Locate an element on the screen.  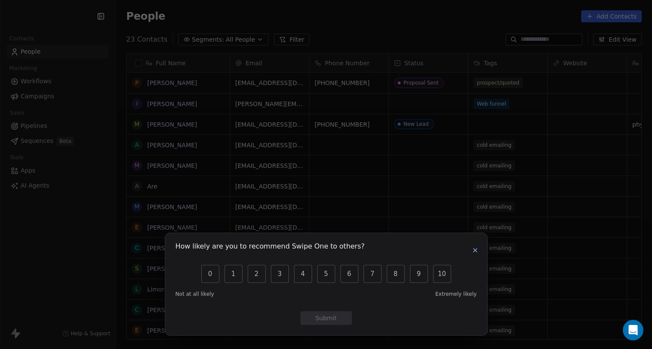
button: 0 is located at coordinates (210, 274).